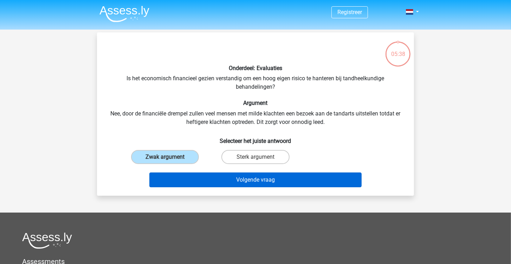 The height and width of the screenshot is (264, 511). I want to click on h6: Argument, so click(256, 103).